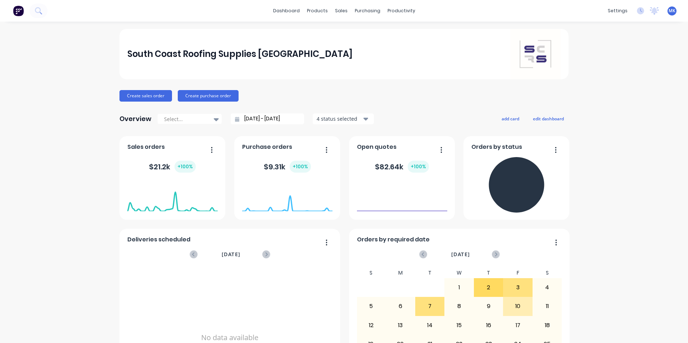 This screenshot has height=343, width=688. Describe the element at coordinates (518, 325) in the screenshot. I see `div: 17` at that location.